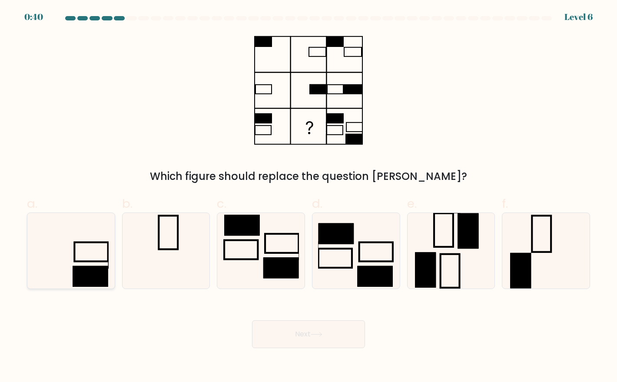 This screenshot has height=382, width=617. Describe the element at coordinates (32, 203) in the screenshot. I see `span: a.` at that location.